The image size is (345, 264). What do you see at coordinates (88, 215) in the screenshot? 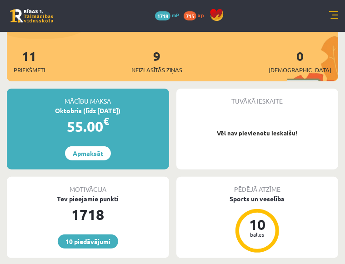
I see `div: 1718` at bounding box center [88, 215].